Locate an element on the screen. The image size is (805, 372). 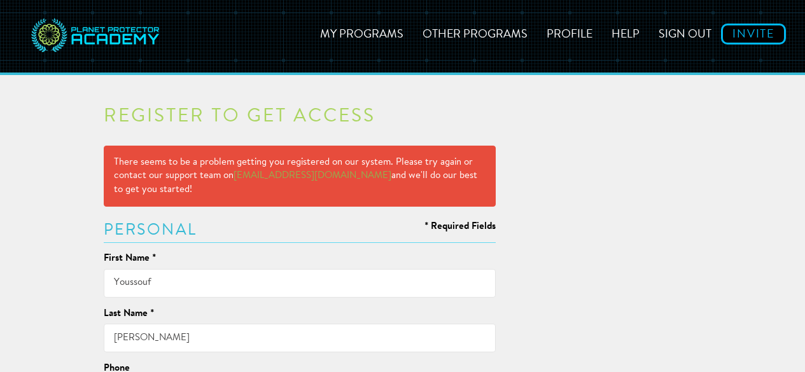
a: Other Programs is located at coordinates (475, 32).